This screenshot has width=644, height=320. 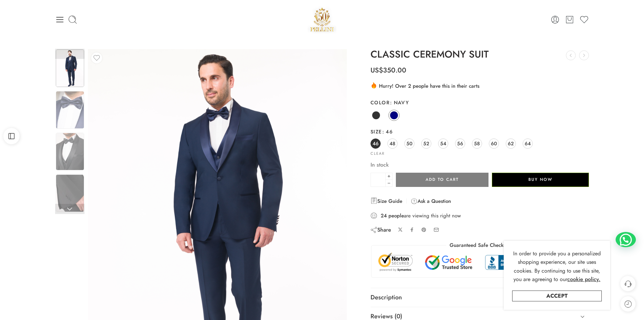 I want to click on bdi: 350.00, so click(x=388, y=70).